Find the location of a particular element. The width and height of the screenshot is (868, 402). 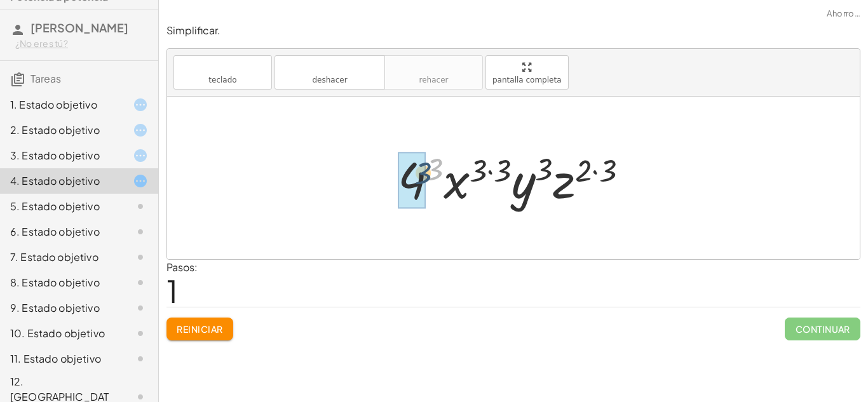

font: Tareas is located at coordinates (46, 78).